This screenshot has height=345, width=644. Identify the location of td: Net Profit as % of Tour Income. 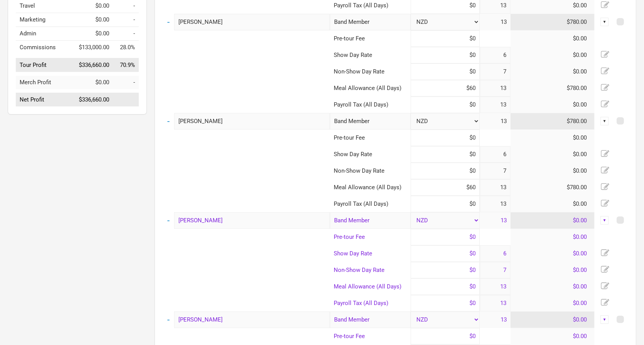
(126, 100).